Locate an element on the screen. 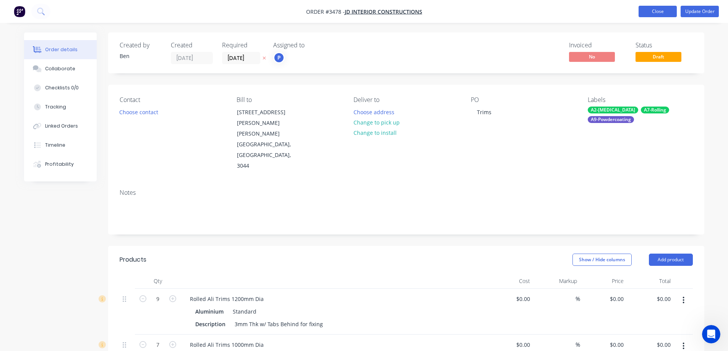  div: Collaborate is located at coordinates (60, 69).